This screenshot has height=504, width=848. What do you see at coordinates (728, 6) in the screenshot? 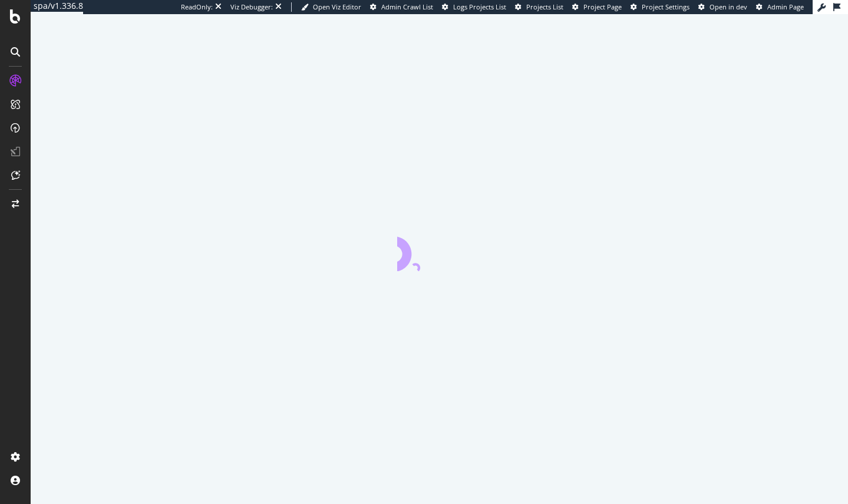
I see `span: Open in dev` at bounding box center [728, 6].